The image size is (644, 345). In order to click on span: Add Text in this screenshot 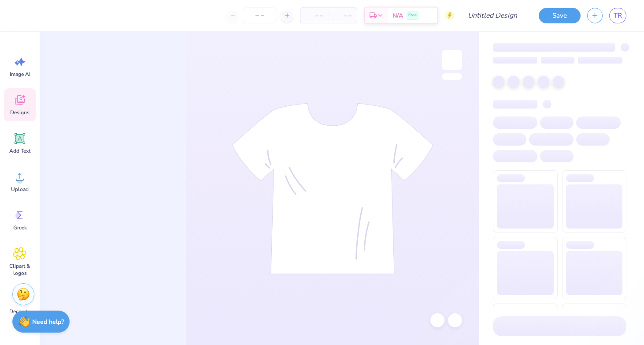, I will do `click(20, 151)`.